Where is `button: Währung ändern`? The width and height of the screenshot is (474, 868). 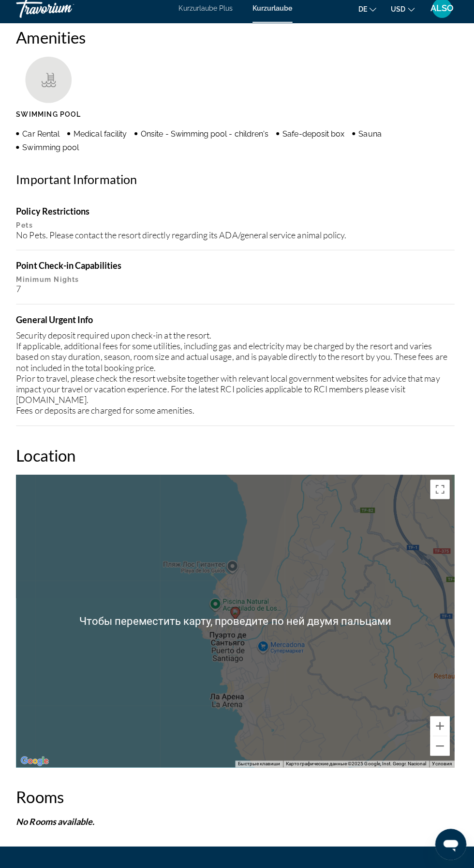 button: Währung ändern is located at coordinates (403, 15).